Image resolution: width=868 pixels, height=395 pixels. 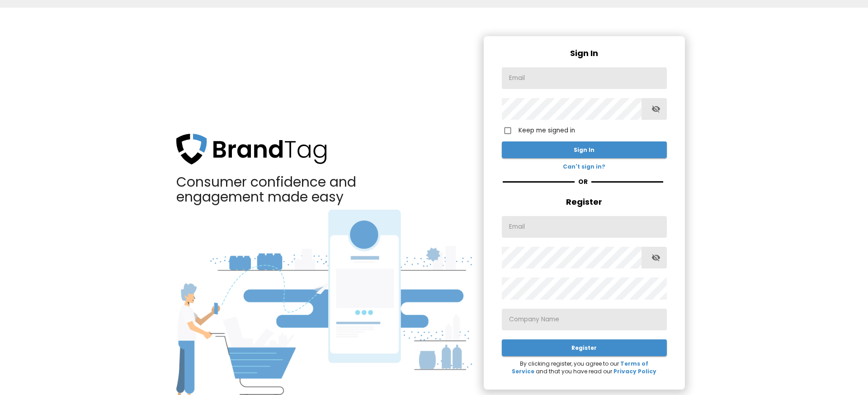 What do you see at coordinates (547, 131) in the screenshot?
I see `span: Keep me signed in` at bounding box center [547, 131].